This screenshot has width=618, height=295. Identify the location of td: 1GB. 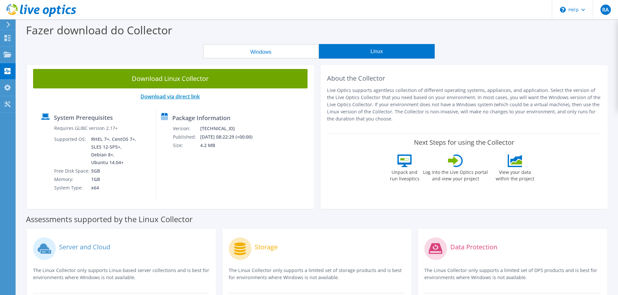
(114, 180).